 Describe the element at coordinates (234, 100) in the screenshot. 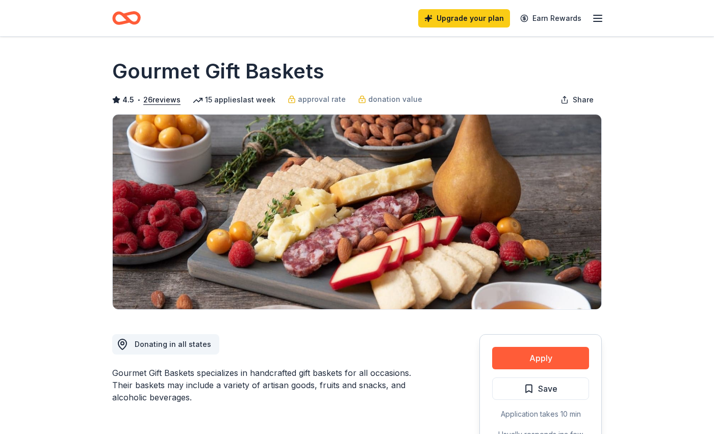

I see `div: 15 applies last week` at that location.